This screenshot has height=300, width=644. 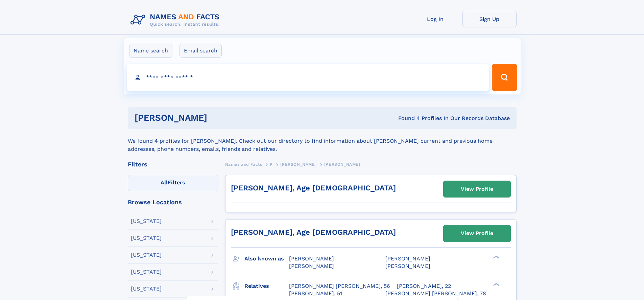 I want to click on a: Log In, so click(x=435, y=19).